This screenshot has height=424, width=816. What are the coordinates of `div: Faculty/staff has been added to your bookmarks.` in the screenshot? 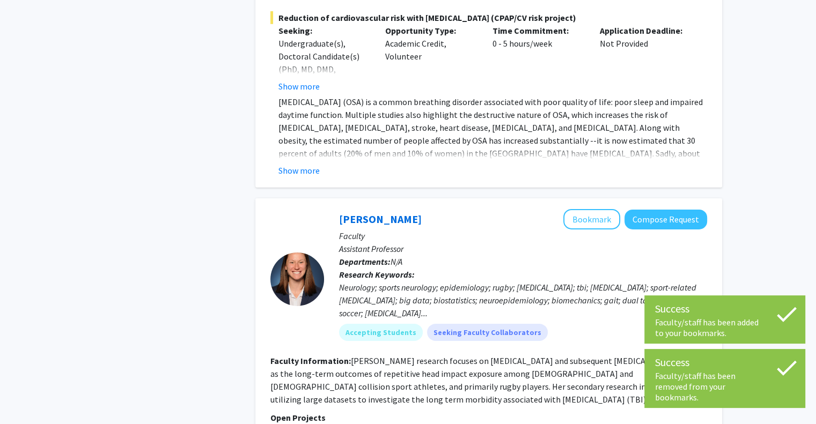 It's located at (725, 328).